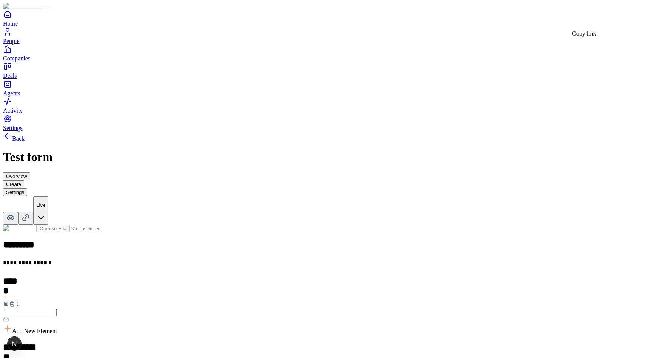 The height and width of the screenshot is (358, 647). I want to click on p: Copy link, so click(584, 34).